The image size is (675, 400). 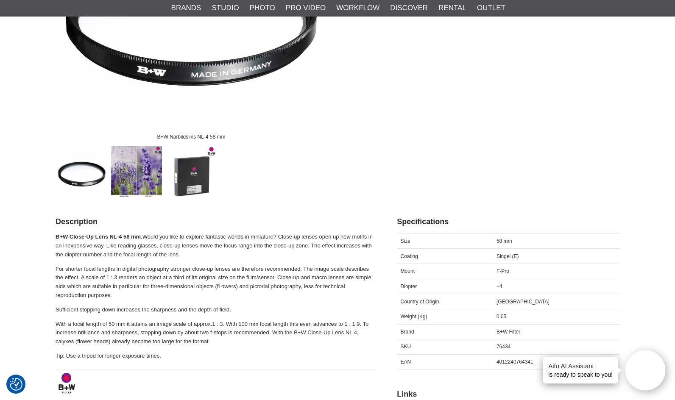 I want to click on span: Mount, so click(x=407, y=271).